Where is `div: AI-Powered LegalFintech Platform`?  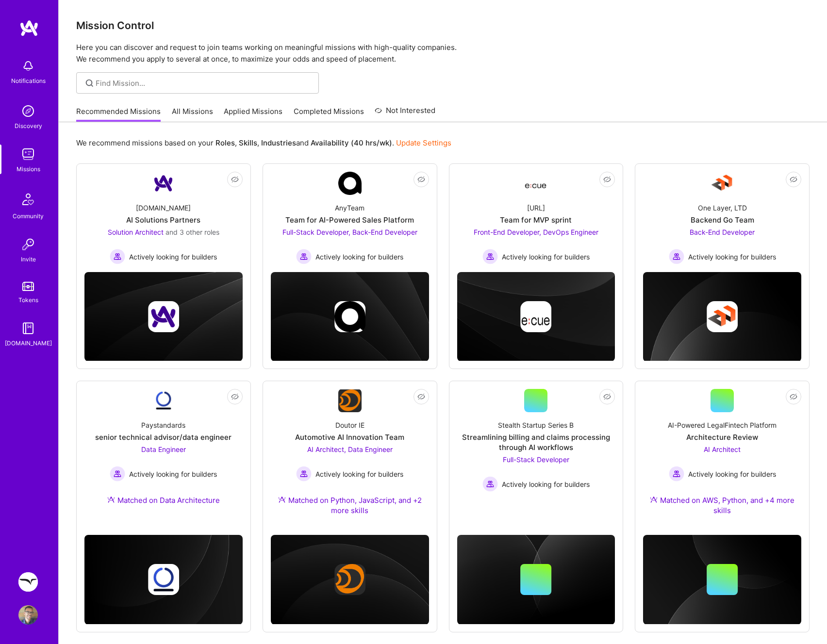
div: AI-Powered LegalFintech Platform is located at coordinates (723, 425).